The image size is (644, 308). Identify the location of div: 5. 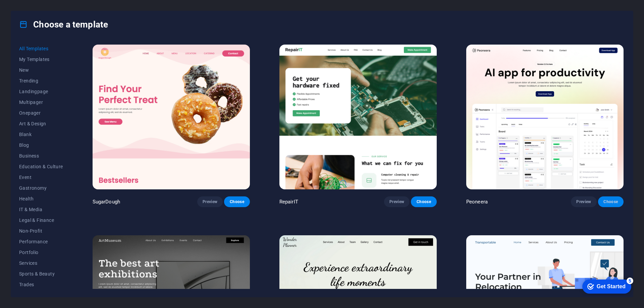
(53, 5).